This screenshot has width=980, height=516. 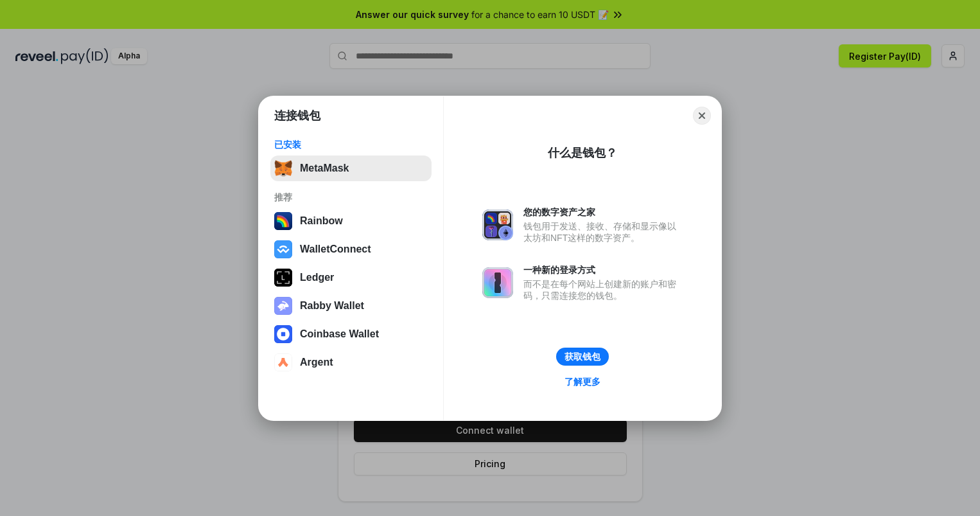 I want to click on div: 推荐, so click(x=351, y=197).